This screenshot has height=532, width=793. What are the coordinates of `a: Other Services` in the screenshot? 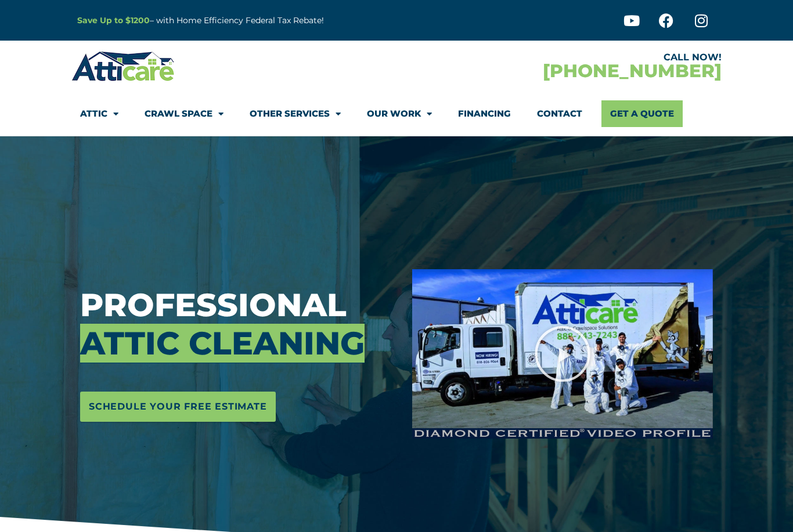 It's located at (295, 114).